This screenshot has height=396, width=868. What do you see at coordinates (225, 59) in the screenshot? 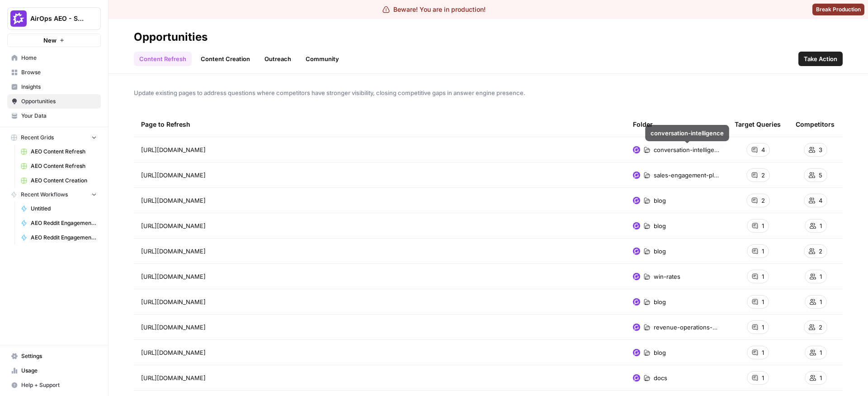
I see `a: Content Creation` at bounding box center [225, 59].